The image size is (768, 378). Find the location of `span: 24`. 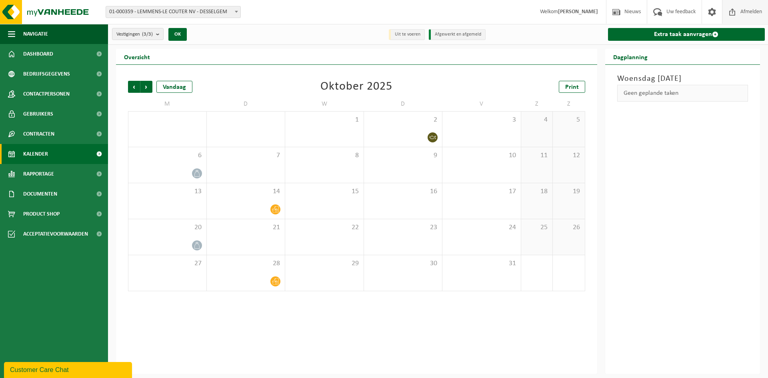

span: 24 is located at coordinates (481, 227).